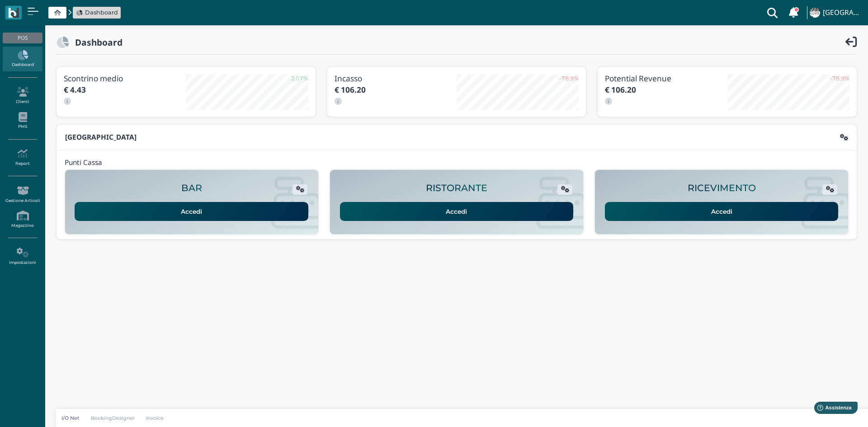 Image resolution: width=868 pixels, height=427 pixels. What do you see at coordinates (125, 78) in the screenshot?
I see `h3: Scontrino medio` at bounding box center [125, 78].